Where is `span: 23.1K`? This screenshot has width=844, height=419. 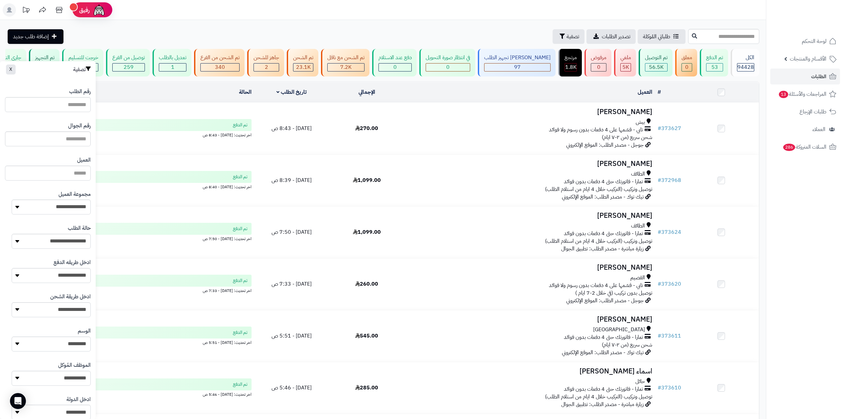 span: 23.1K is located at coordinates (303, 67).